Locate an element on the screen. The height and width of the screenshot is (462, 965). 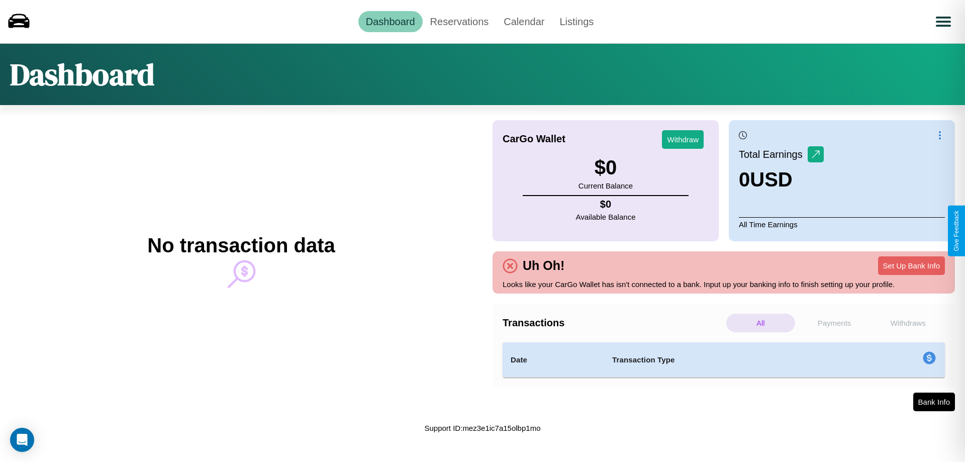
p: Payments is located at coordinates (834, 323).